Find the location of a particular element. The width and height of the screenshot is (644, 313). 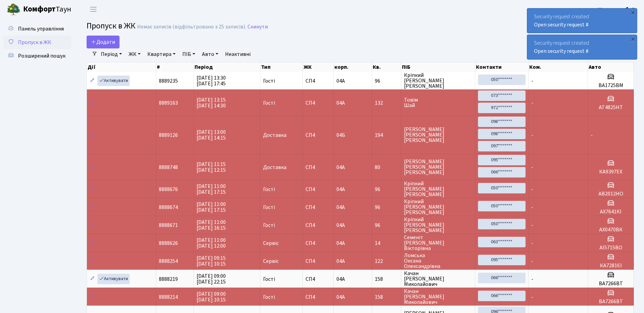

span: Таун is located at coordinates (47, 9).